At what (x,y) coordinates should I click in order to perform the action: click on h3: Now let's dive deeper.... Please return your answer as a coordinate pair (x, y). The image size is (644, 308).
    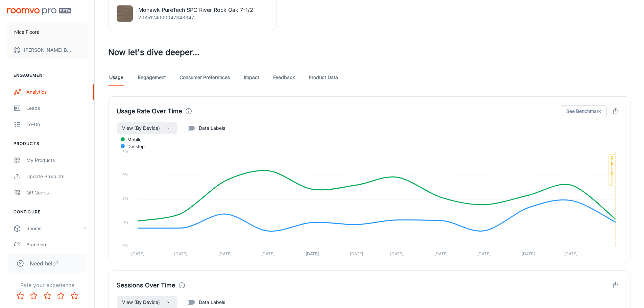
    Looking at the image, I should click on (369, 53).